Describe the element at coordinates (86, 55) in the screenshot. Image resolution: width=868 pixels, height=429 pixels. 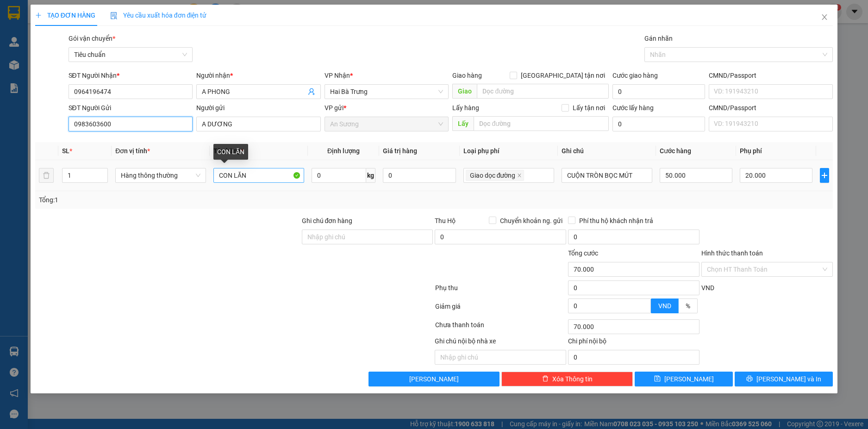
I see `span: ĐT: 0935371718` at that location.